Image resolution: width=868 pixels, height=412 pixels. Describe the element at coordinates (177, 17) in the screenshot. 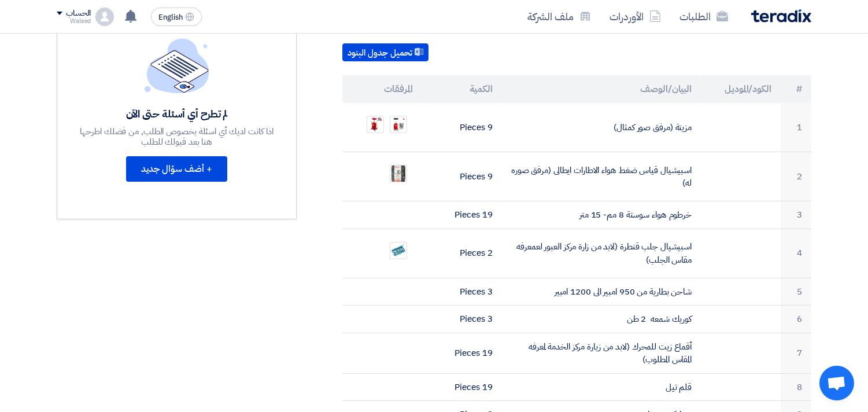

I see `button: English` at that location.